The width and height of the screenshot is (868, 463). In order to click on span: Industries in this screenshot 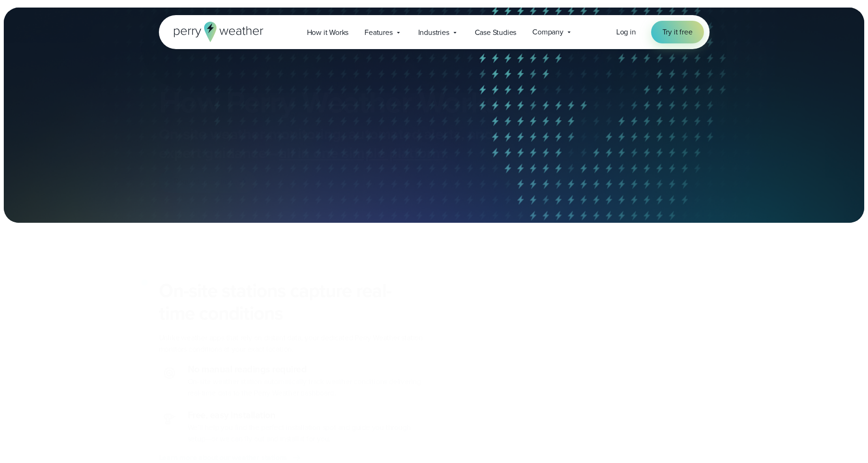, I will do `click(434, 33)`.